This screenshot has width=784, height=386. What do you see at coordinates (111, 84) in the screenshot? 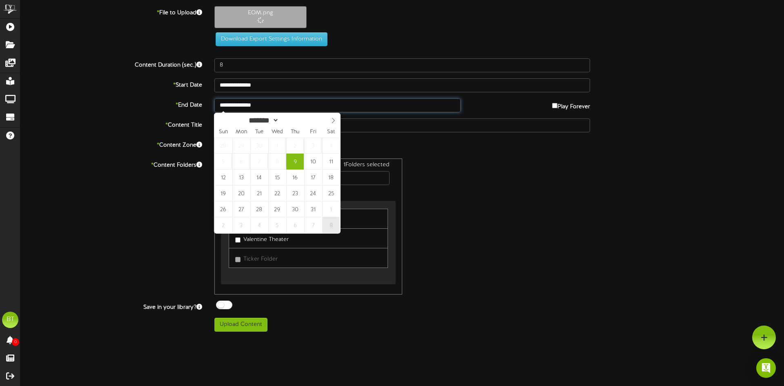
I see `label: Start Date` at bounding box center [111, 84].